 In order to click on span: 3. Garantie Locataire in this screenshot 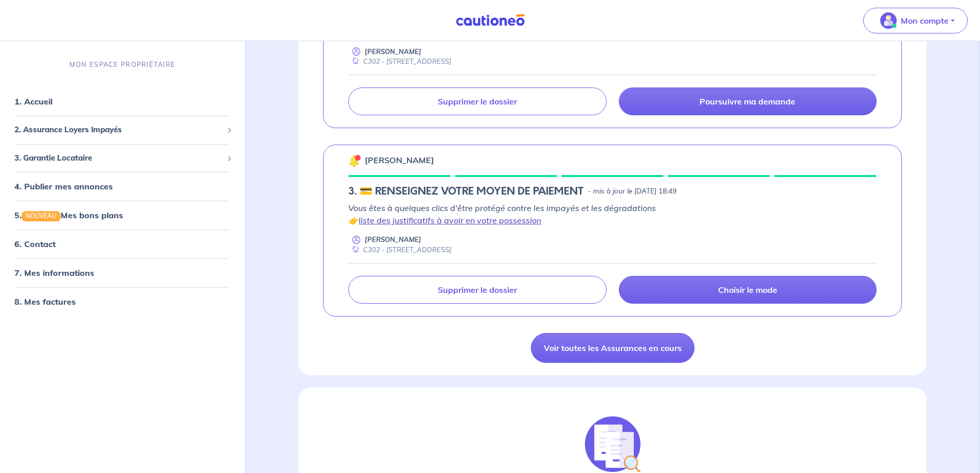, I will do `click(118, 158)`.